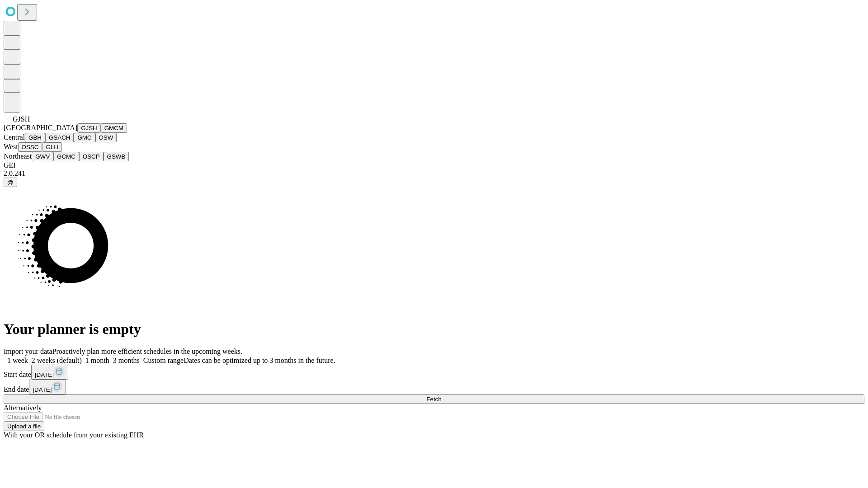  I want to click on button: GJSH, so click(89, 128).